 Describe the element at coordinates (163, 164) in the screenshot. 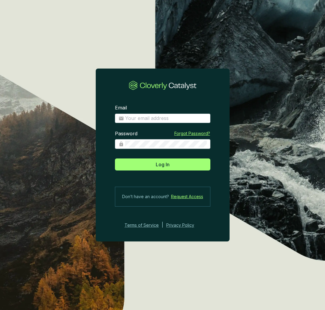

I see `span: Log In` at that location.